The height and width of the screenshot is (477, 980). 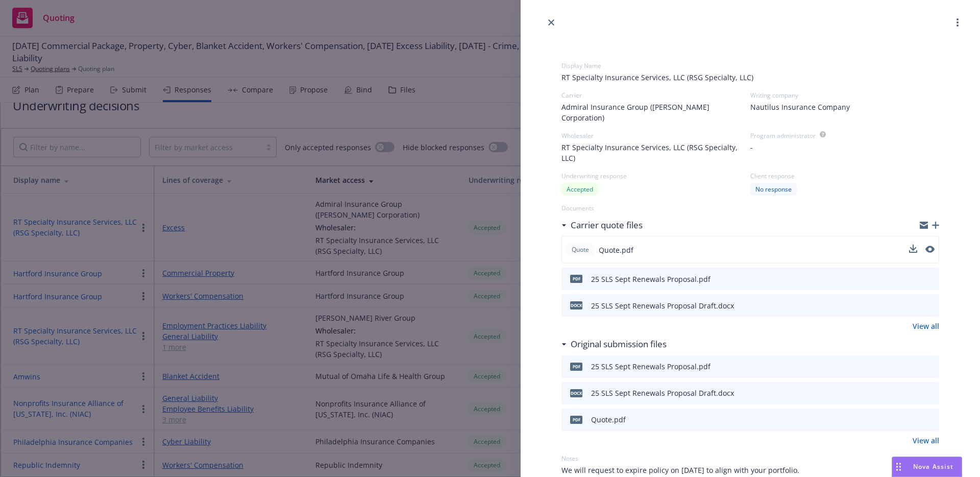 What do you see at coordinates (750, 207) in the screenshot?
I see `div: Documents` at bounding box center [750, 207].